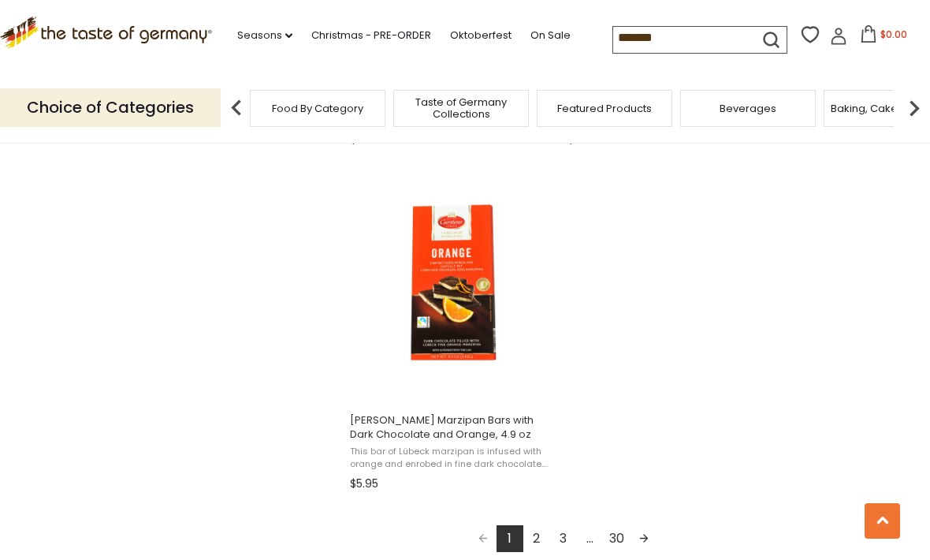 Image resolution: width=930 pixels, height=560 pixels. What do you see at coordinates (536, 538) in the screenshot?
I see `a: 2` at bounding box center [536, 538].